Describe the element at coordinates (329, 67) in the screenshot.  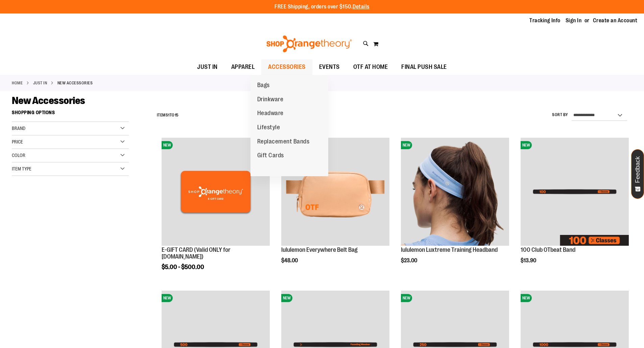
I see `span: EVENTS` at that location.